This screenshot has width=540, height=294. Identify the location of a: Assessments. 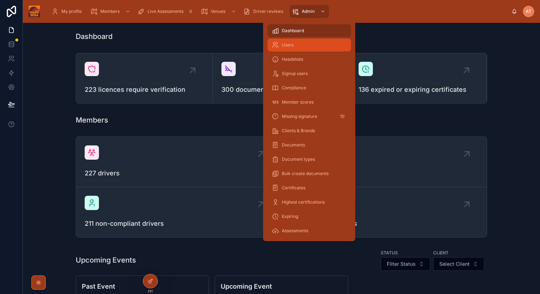
(309, 231).